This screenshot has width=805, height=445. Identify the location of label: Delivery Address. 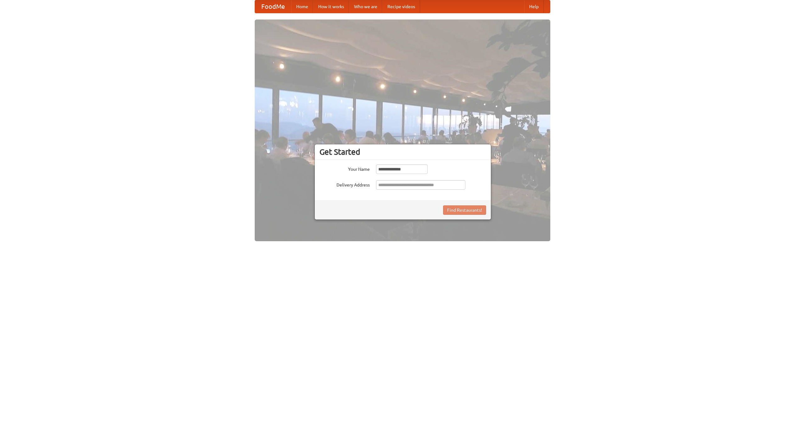
(345, 184).